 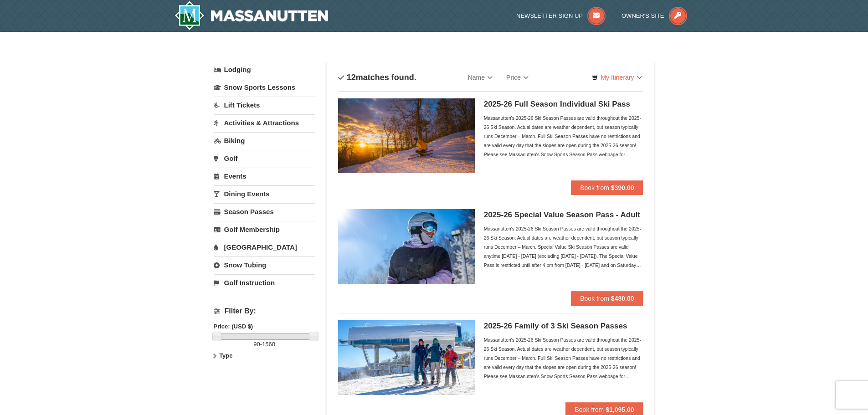 I want to click on strong: Price: (USD $), so click(x=233, y=326).